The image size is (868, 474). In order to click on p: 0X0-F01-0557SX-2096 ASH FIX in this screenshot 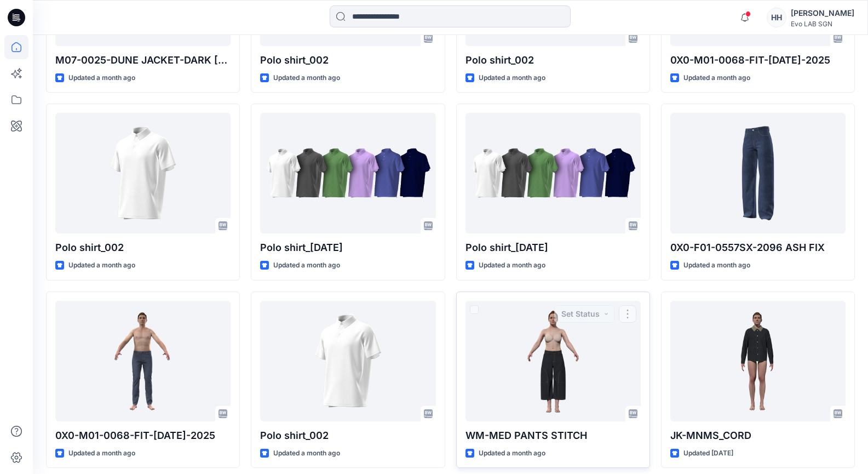, I will do `click(758, 248)`.